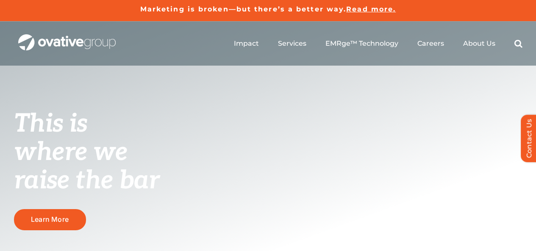 This screenshot has width=536, height=251. I want to click on span: Services, so click(292, 44).